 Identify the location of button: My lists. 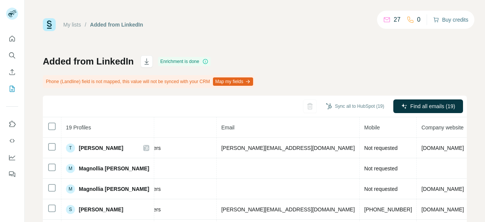
(12, 89).